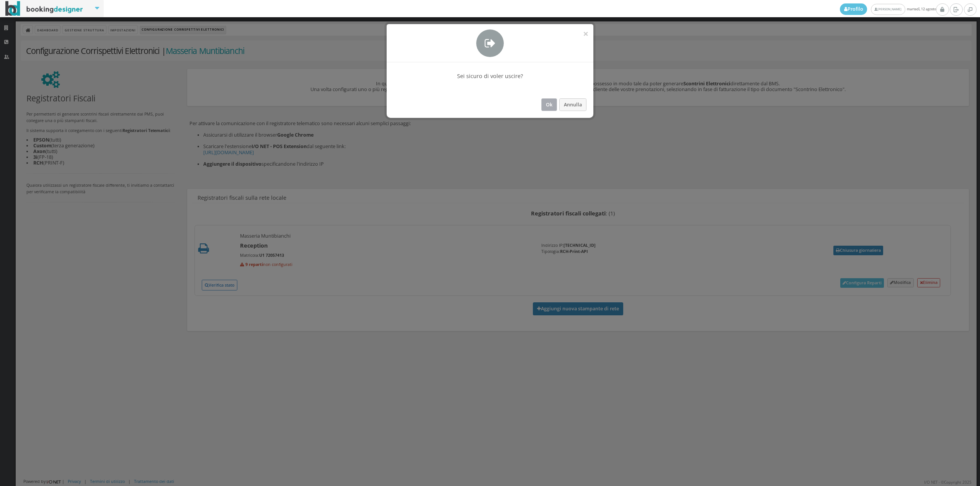 The width and height of the screenshot is (980, 486). I want to click on a: Profilo, so click(853, 9).